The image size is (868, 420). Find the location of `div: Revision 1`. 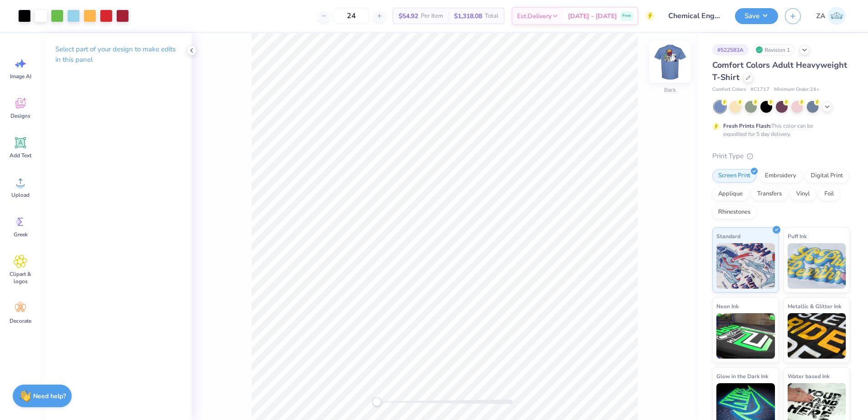

div: Revision 1 is located at coordinates (774, 50).